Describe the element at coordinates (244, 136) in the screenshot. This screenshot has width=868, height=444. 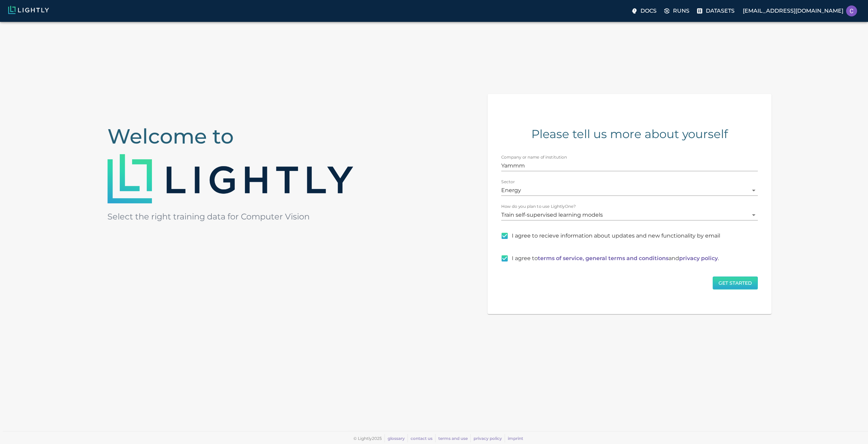
I see `h2: Welcome to` at that location.